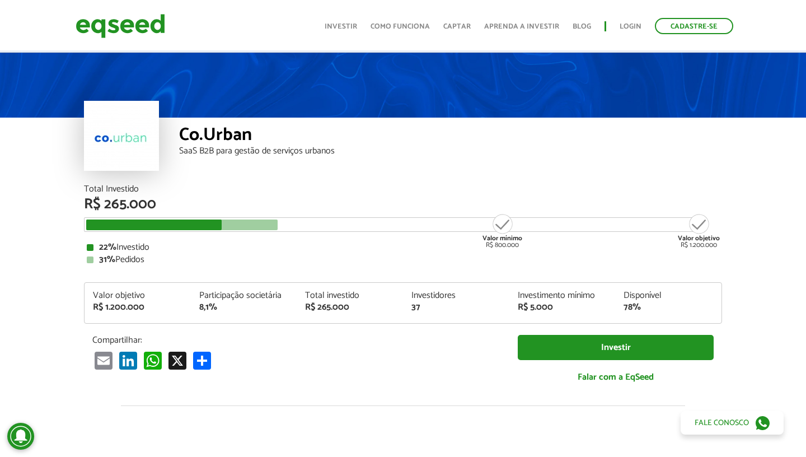 Image resolution: width=806 pixels, height=457 pixels. I want to click on a: Como funciona, so click(400, 26).